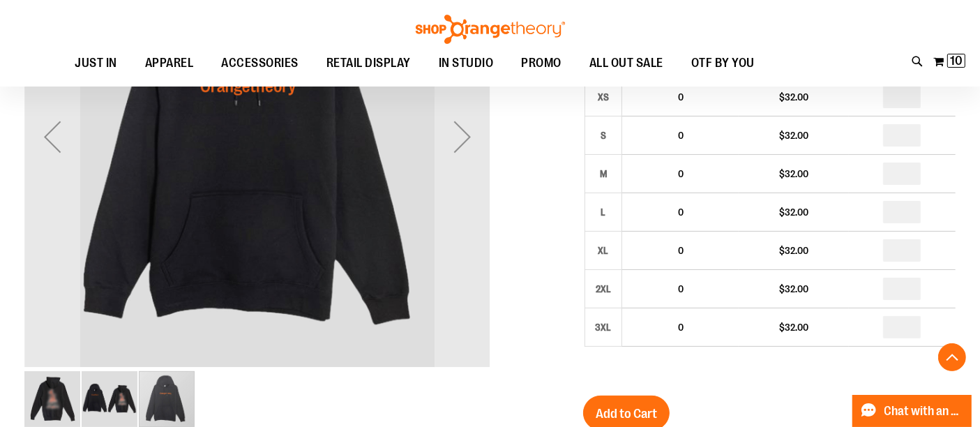 The width and height of the screenshot is (980, 427). Describe the element at coordinates (627, 62) in the screenshot. I see `span: ALL OUT SALE` at that location.